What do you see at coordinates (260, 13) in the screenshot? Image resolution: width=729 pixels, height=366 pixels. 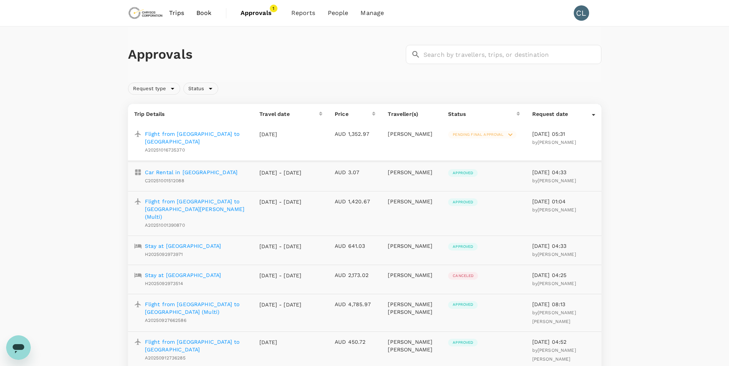 I see `span: Approvals` at bounding box center [260, 13].